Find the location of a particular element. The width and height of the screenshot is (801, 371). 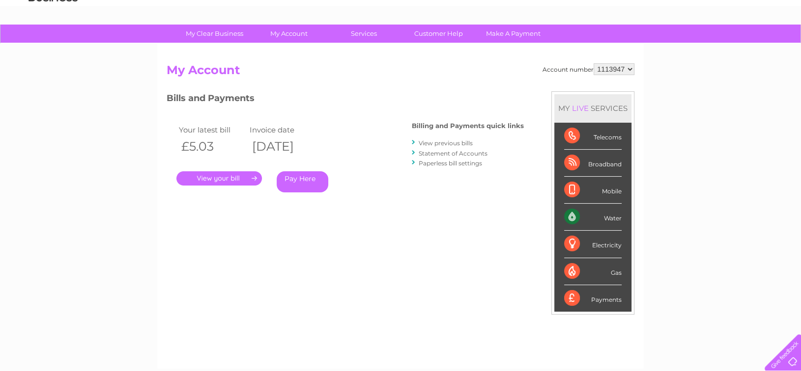

a: Telecoms is located at coordinates (695, 45).